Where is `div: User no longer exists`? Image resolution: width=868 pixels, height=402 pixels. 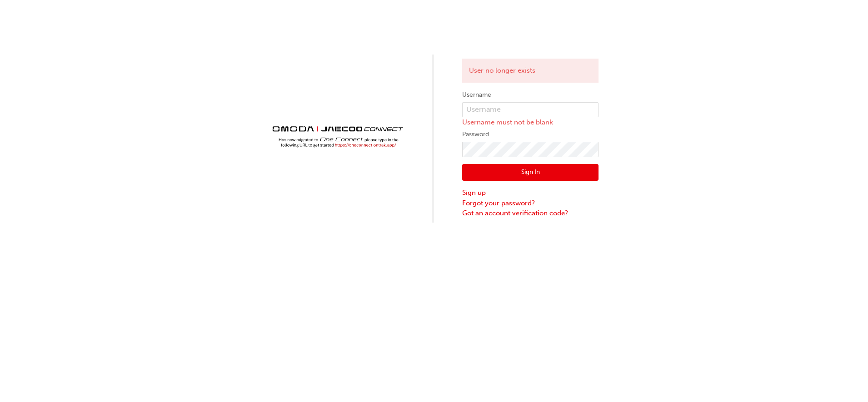
div: User no longer exists is located at coordinates (530, 71).